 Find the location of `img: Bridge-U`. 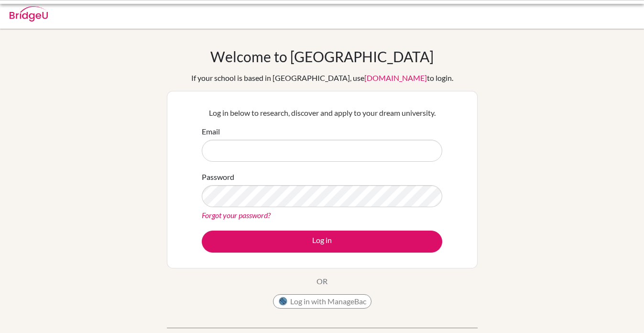

img: Bridge-U is located at coordinates (29, 14).